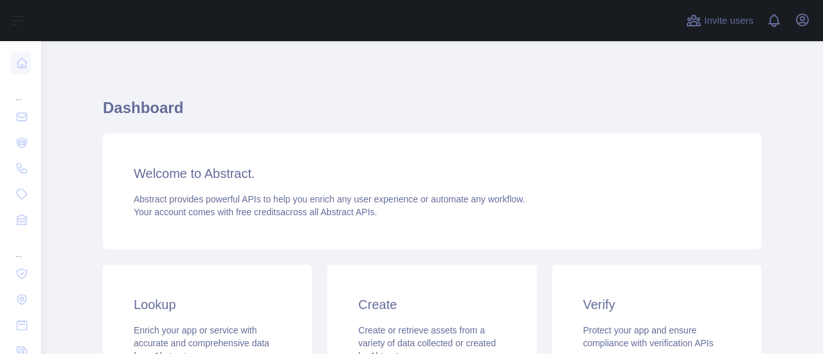 The image size is (823, 354). I want to click on span: free credits, so click(258, 212).